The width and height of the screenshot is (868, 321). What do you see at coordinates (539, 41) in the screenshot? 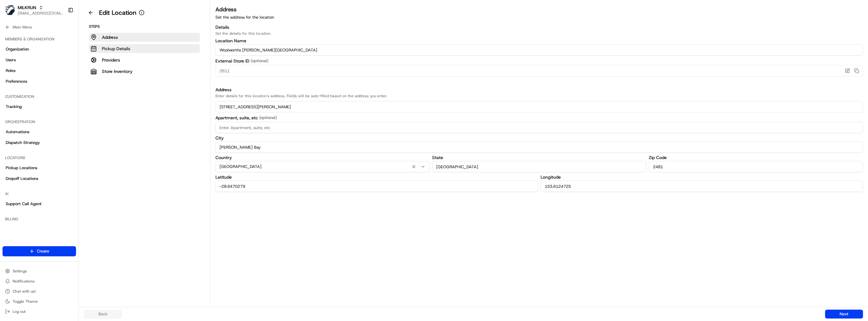
I see `label: Location Name` at bounding box center [539, 41].